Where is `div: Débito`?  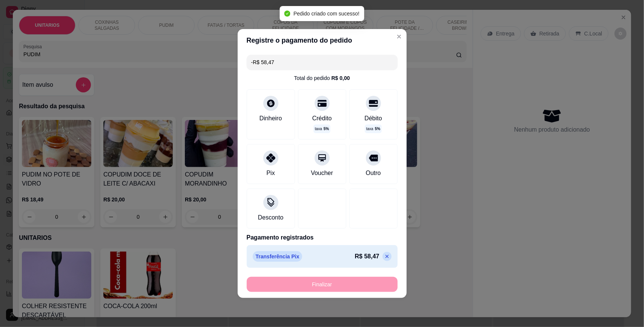 div: Débito is located at coordinates (373, 119).